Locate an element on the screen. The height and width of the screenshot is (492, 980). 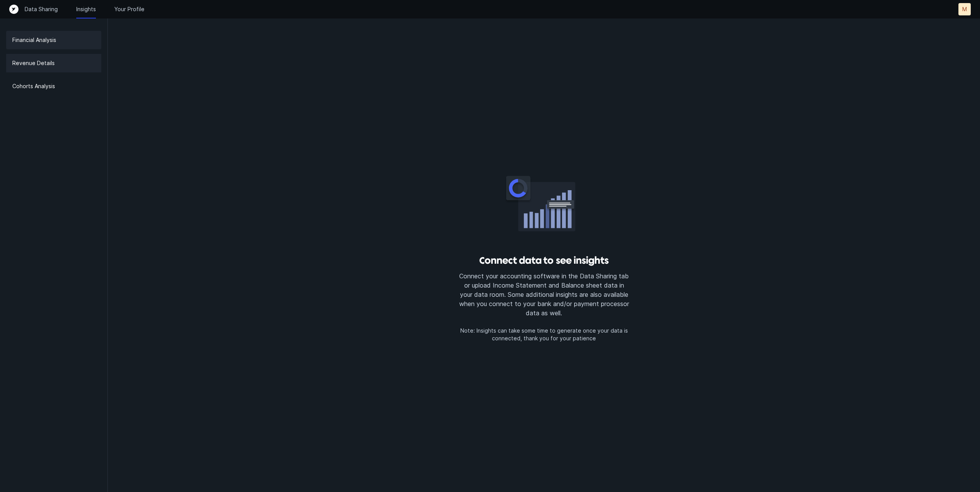
a: Insights is located at coordinates (86, 9).